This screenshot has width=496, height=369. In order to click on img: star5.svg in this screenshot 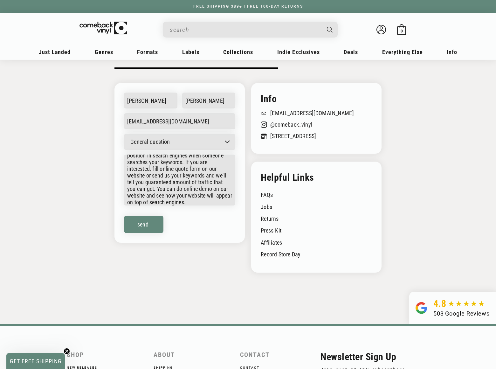, I will do `click(466, 304)`.